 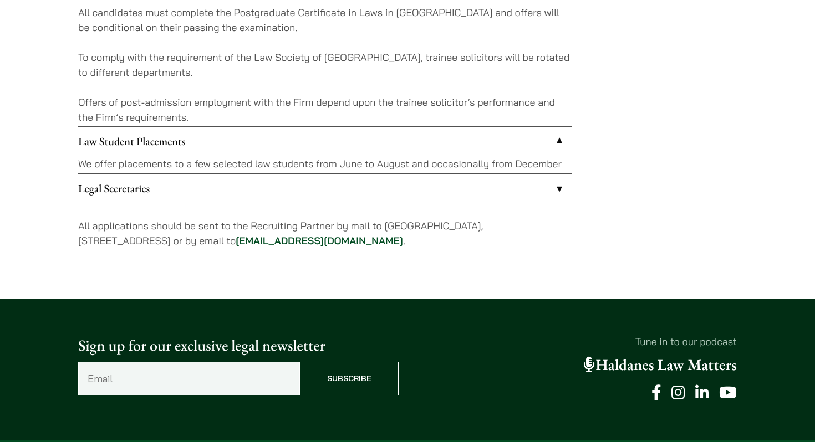 I want to click on input: Subscribe, so click(x=349, y=379).